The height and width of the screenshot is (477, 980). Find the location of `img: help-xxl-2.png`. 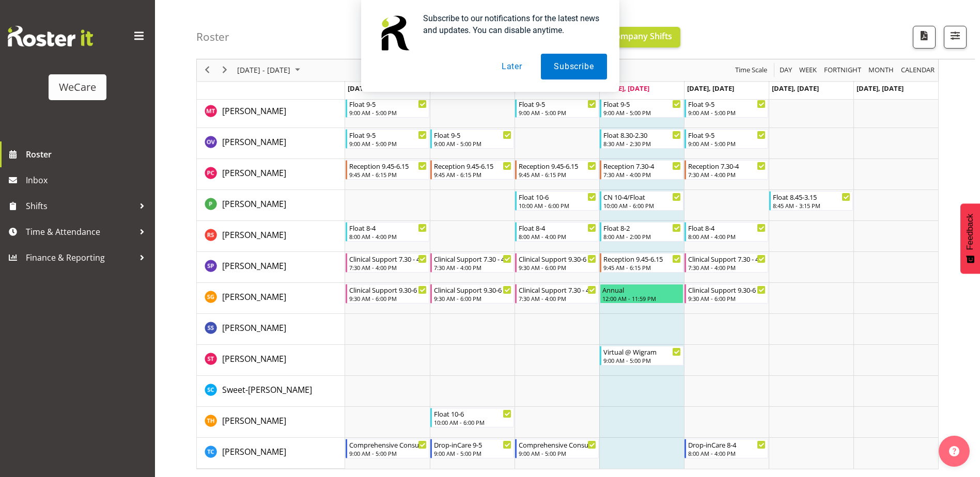

img: help-xxl-2.png is located at coordinates (954, 451).